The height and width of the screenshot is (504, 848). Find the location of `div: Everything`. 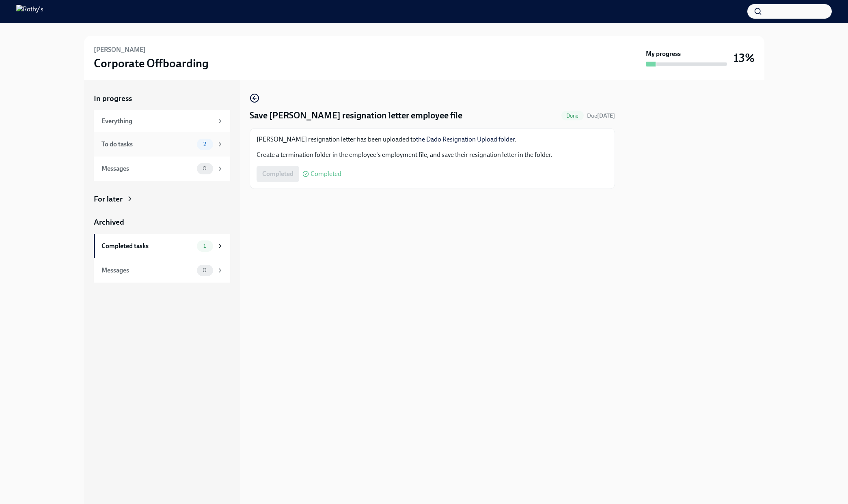

div: Everything is located at coordinates (157, 121).